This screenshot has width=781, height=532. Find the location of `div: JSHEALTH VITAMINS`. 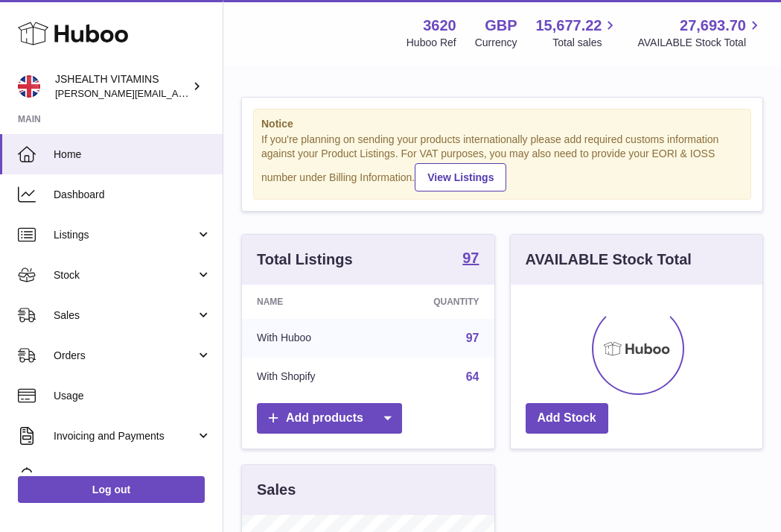

div: JSHEALTH VITAMINS is located at coordinates (122, 87).